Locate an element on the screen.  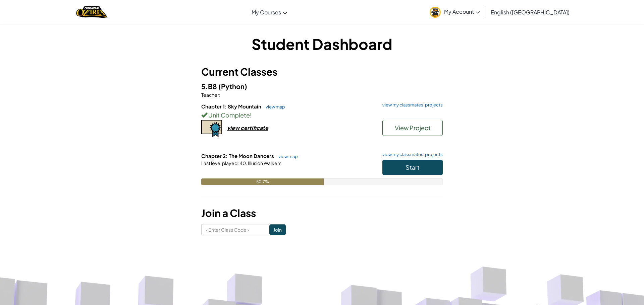
span: (Python) is located at coordinates (233, 86).